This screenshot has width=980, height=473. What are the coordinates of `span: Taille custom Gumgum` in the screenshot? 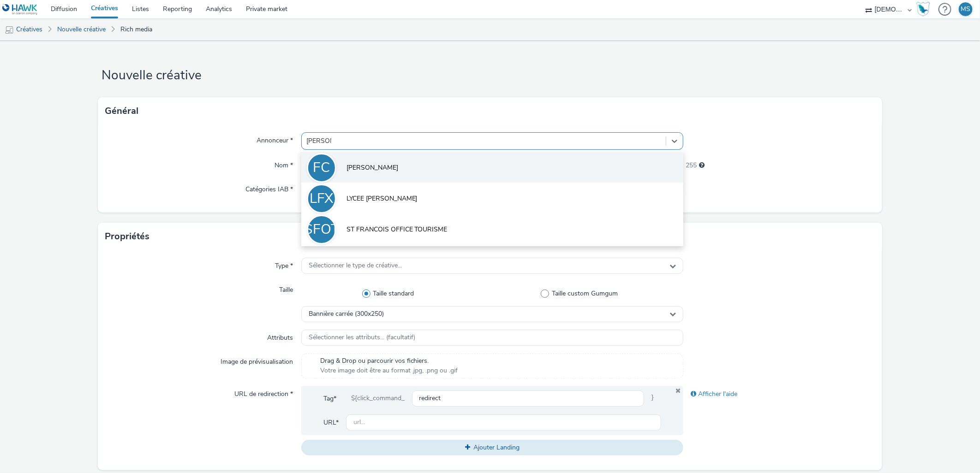 It's located at (584, 294).